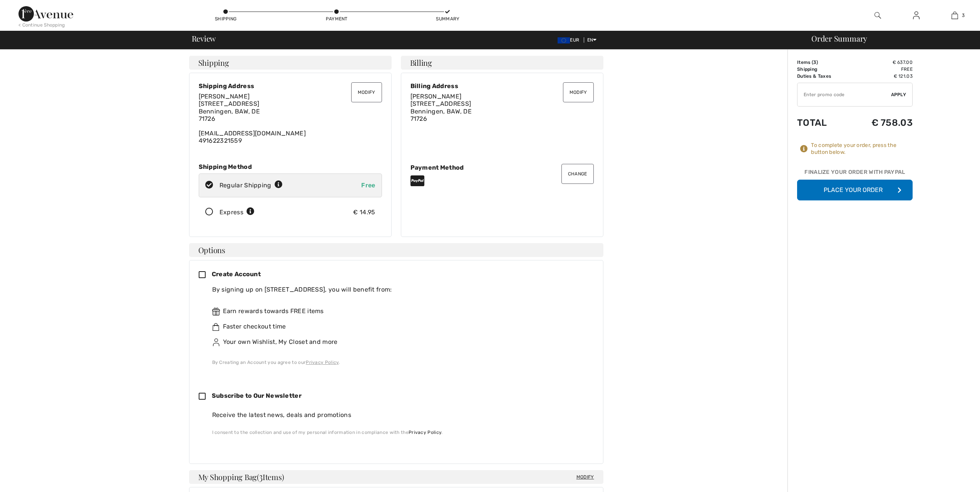  Describe the element at coordinates (396, 250) in the screenshot. I see `h4: Options` at that location.